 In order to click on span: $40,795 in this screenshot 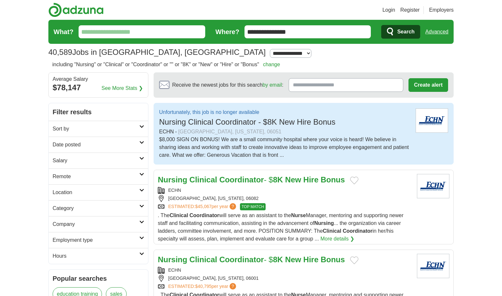, I will do `click(203, 287)`.